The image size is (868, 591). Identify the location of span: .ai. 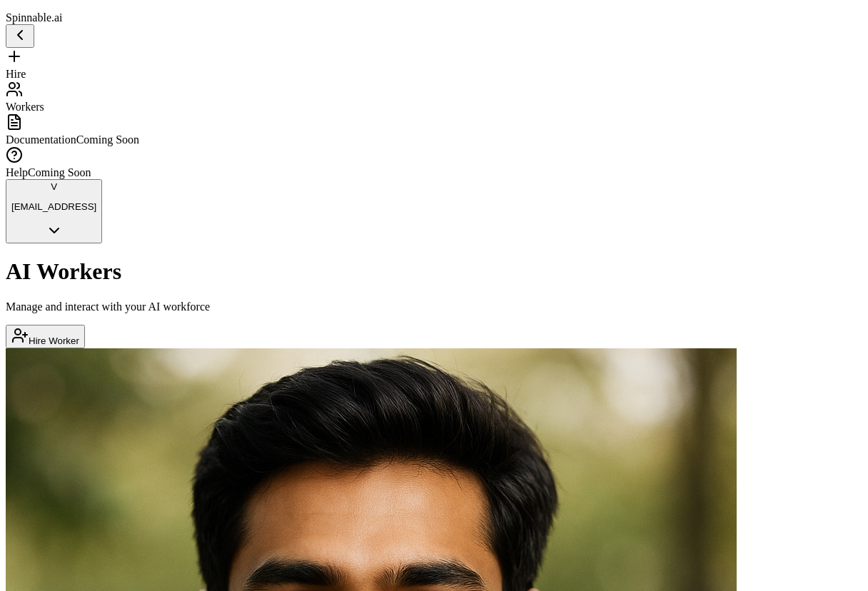
(57, 17).